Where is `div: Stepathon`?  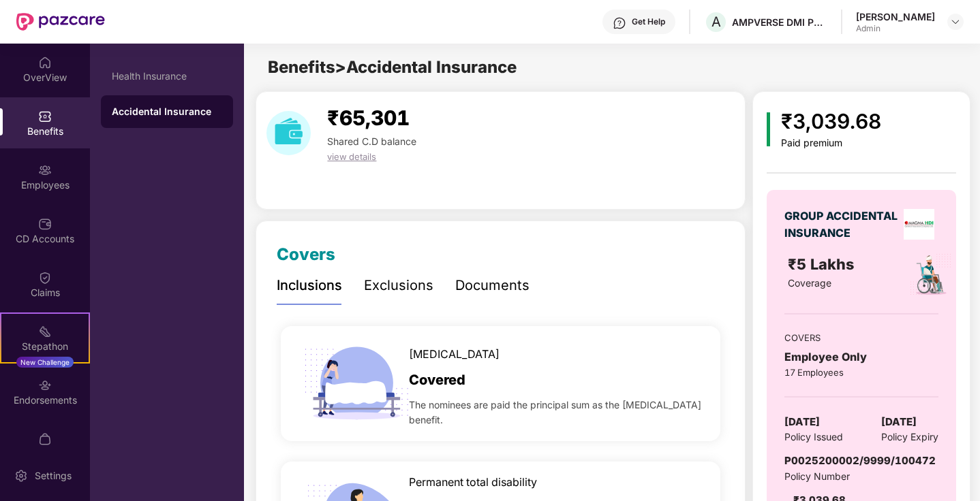
div: Stepathon is located at coordinates (45, 347).